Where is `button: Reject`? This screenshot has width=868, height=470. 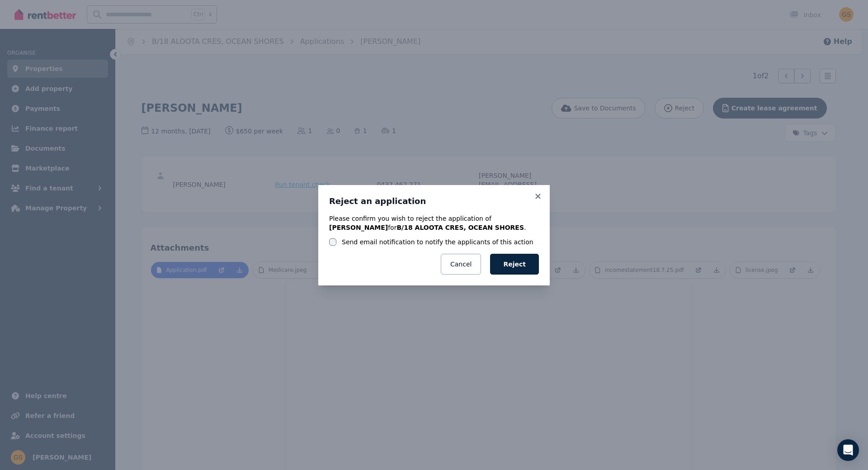 button: Reject is located at coordinates (514, 264).